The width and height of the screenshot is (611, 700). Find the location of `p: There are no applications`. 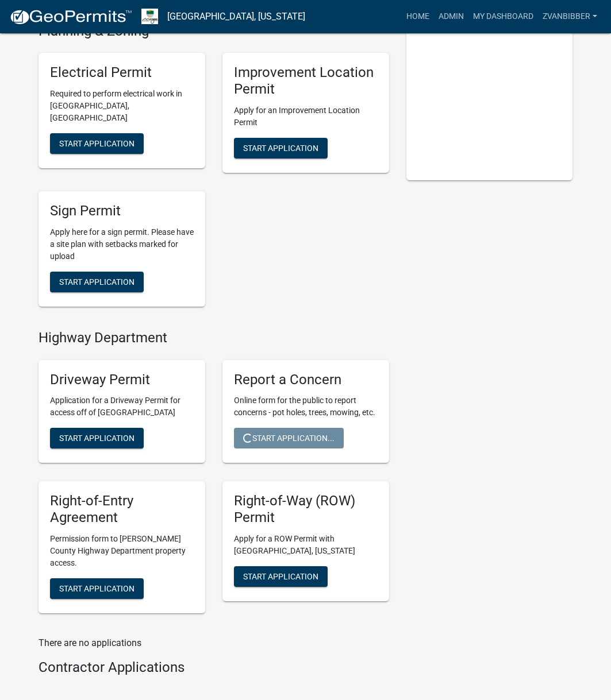

p: There are no applications is located at coordinates (214, 643).